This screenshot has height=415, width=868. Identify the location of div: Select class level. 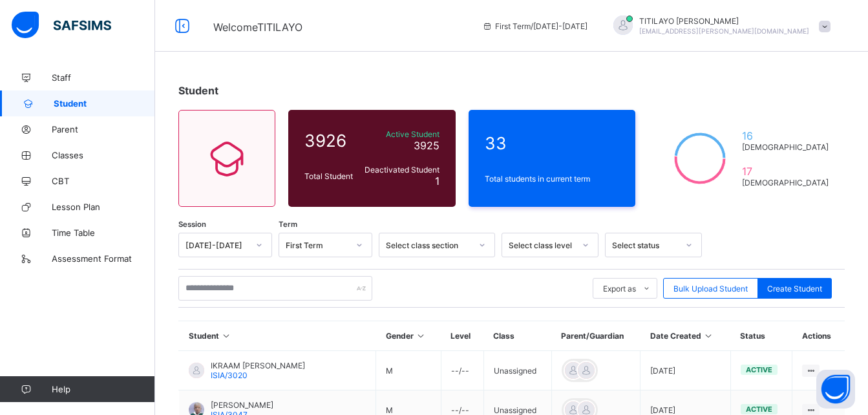
(542, 245).